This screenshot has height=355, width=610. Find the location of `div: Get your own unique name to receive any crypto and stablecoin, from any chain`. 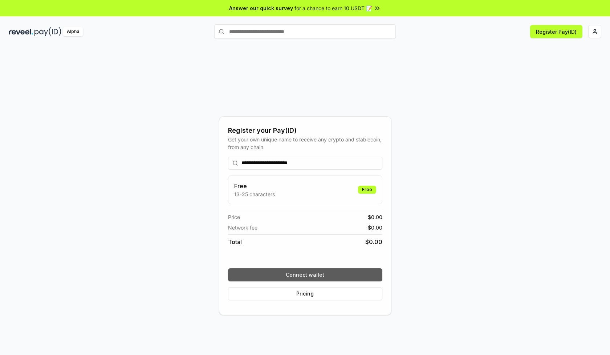

div: Get your own unique name to receive any crypto and stablecoin, from any chain is located at coordinates (305, 143).